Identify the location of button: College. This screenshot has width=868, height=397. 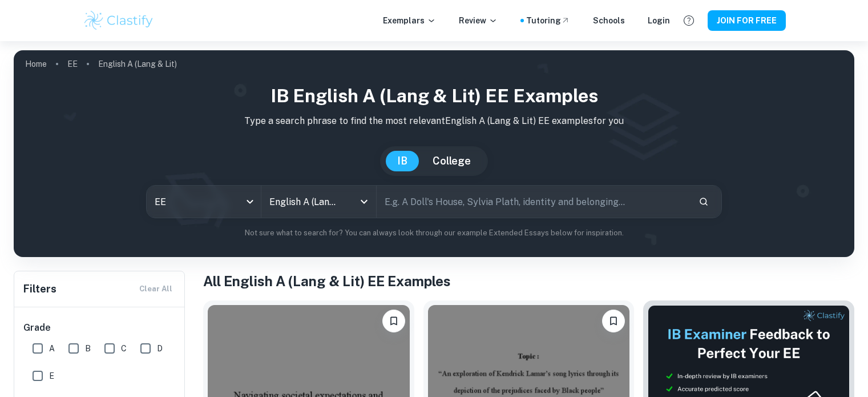
(452, 161).